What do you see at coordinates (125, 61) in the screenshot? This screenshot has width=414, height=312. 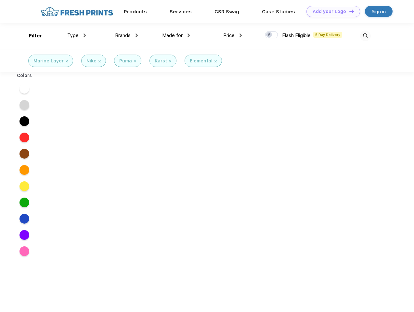 I see `div: Puma` at bounding box center [125, 61].